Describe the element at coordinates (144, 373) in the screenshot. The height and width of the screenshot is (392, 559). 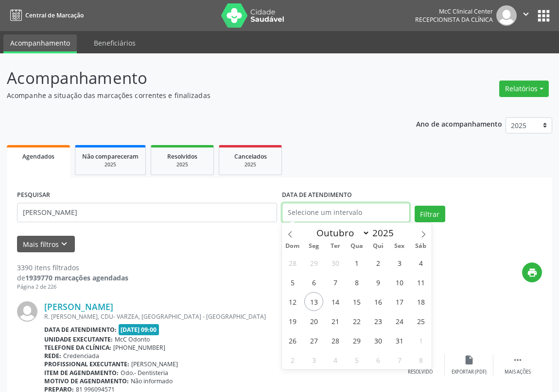
I see `span: Odo.- Dentisteria` at that location.